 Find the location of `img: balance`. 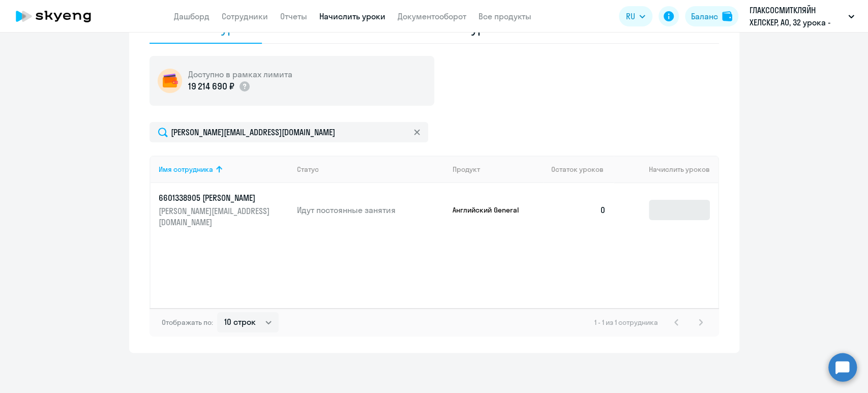

img: balance is located at coordinates (727, 16).